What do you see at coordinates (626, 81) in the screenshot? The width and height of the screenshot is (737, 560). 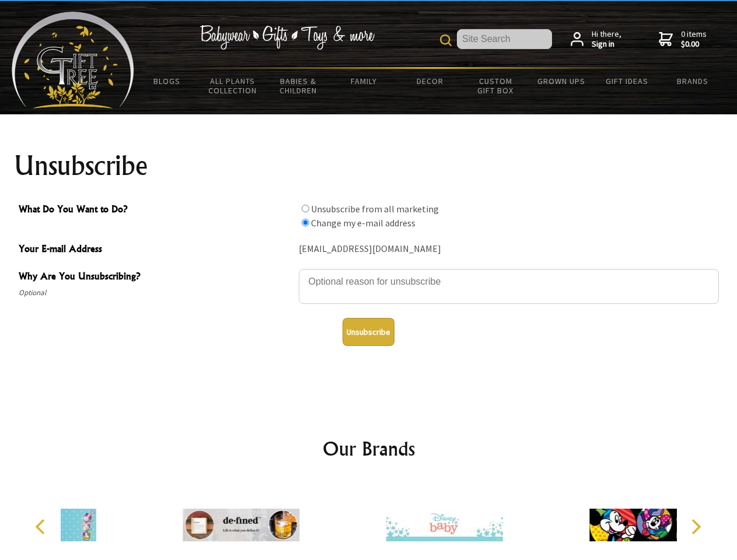 I see `a: Gift Ideas` at bounding box center [626, 81].